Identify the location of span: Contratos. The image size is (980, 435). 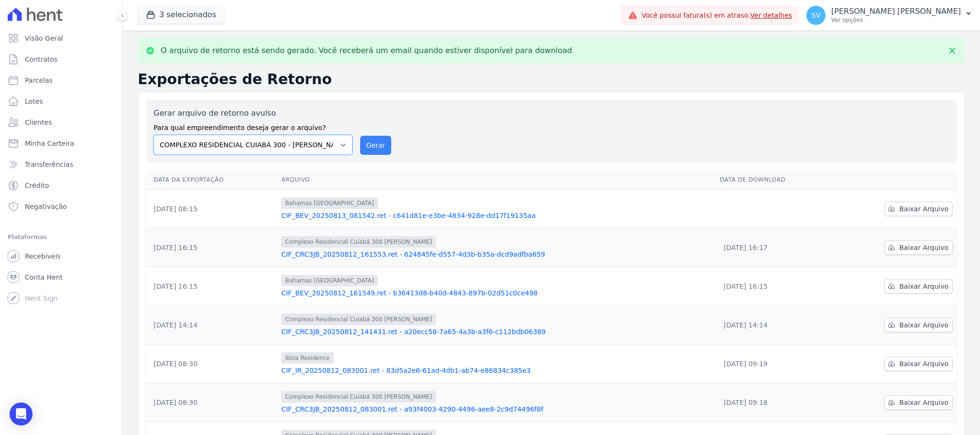
(41, 59).